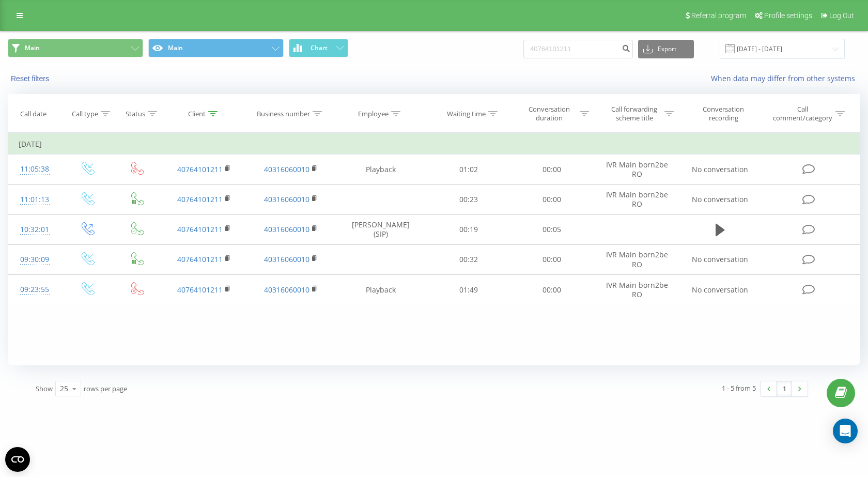  Describe the element at coordinates (469, 170) in the screenshot. I see `td: 01:02` at that location.